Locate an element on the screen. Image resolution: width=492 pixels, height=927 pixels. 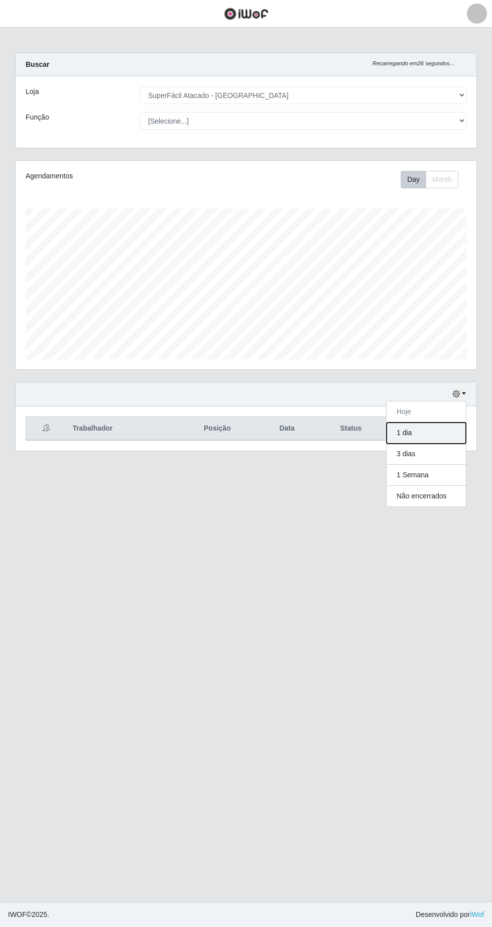
button: 1 Semana is located at coordinates (426, 475).